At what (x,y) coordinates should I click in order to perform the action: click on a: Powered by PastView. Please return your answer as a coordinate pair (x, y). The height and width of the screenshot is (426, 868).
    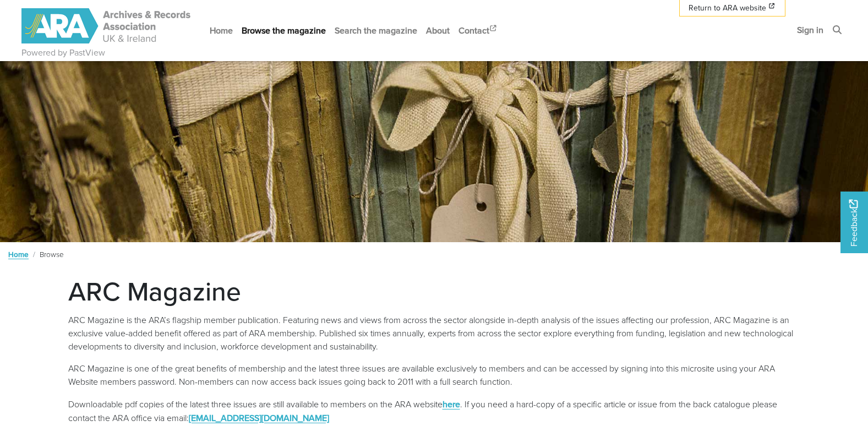
    Looking at the image, I should click on (64, 53).